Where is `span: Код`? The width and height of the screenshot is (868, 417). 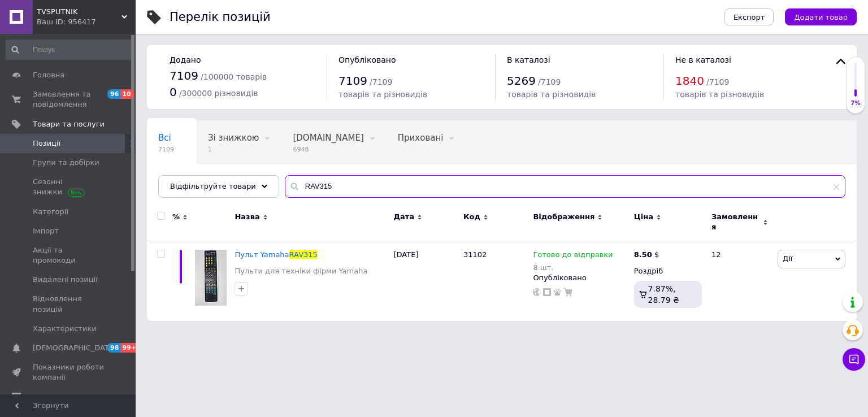
span: Код is located at coordinates (472, 217).